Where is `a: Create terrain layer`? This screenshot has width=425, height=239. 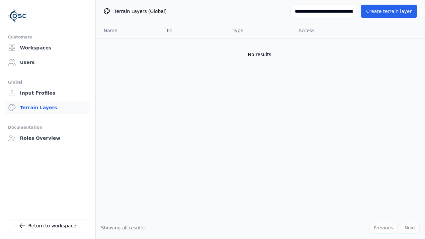 a: Create terrain layer is located at coordinates (389, 11).